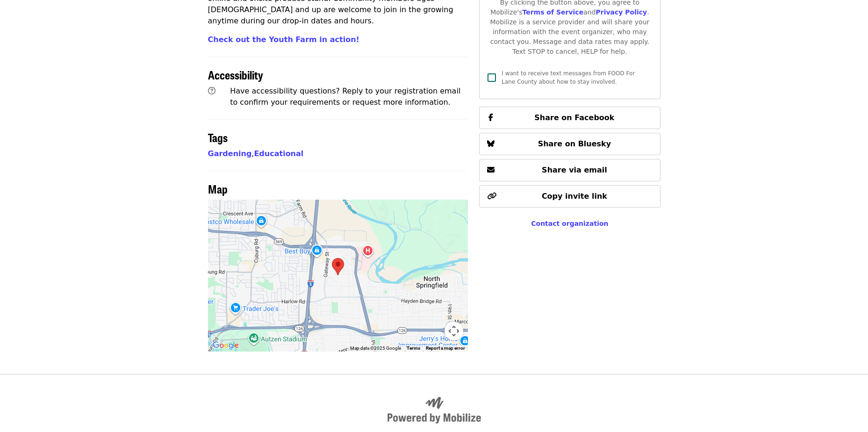 This screenshot has height=432, width=868. What do you see at coordinates (569, 170) in the screenshot?
I see `button: Share via email` at bounding box center [569, 170].